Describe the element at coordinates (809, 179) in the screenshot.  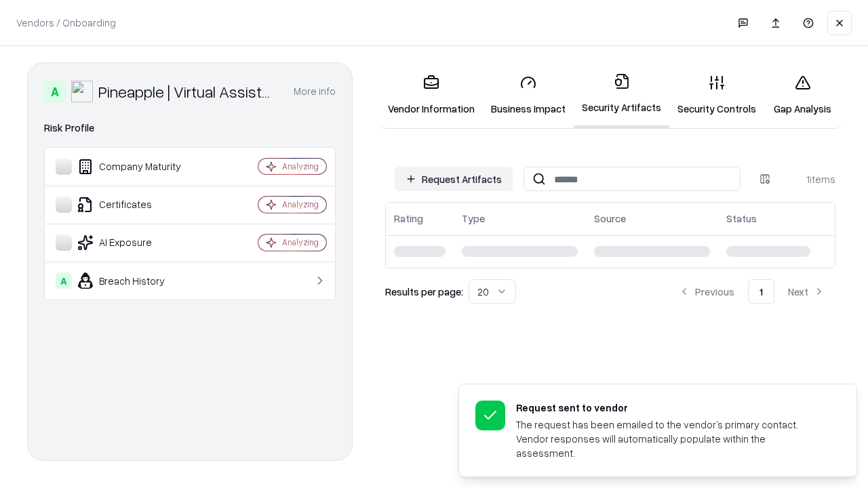
I see `div: 1 items` at that location.